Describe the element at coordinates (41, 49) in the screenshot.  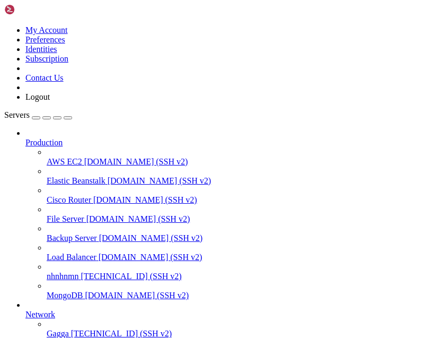
I see `a: Identities` at that location.